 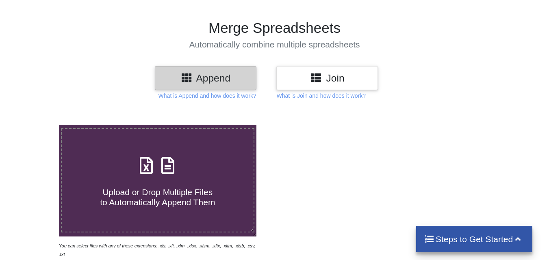 What do you see at coordinates (157, 250) in the screenshot?
I see `i: You can select files with any of these extensions: .xls, .xlt, .xlm, .xlsx, .xlsm, .xltx, .xltm, ...` at bounding box center [157, 250].